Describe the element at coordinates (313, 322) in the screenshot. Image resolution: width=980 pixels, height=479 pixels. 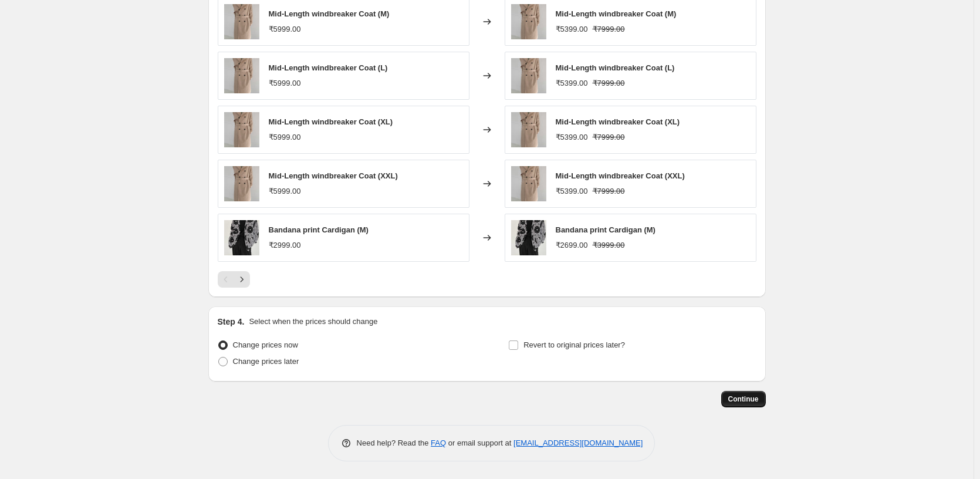
I see `p: Select when the prices should change` at that location.